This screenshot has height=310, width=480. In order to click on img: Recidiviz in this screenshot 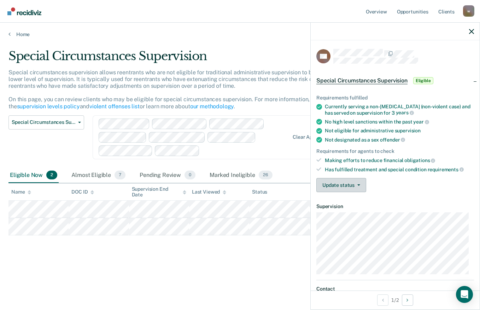, I will do `click(24, 11)`.